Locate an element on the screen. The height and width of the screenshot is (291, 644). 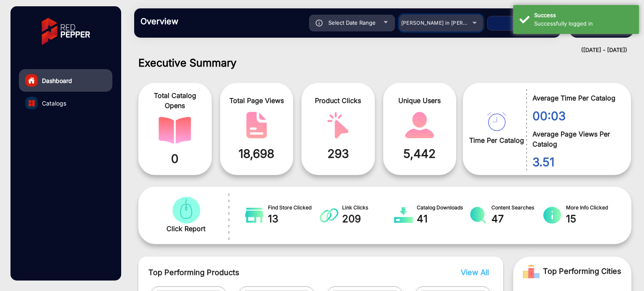
span: View All is located at coordinates (475, 272).